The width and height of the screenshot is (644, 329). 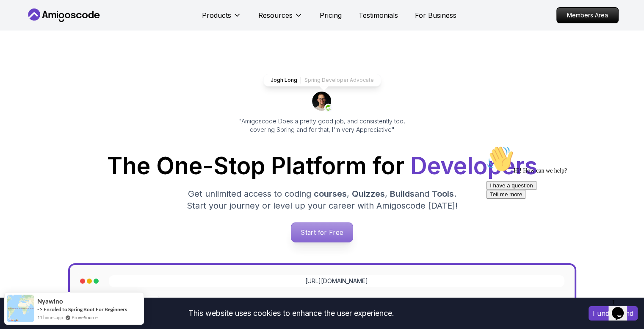 I want to click on a: For Business, so click(x=436, y=16).